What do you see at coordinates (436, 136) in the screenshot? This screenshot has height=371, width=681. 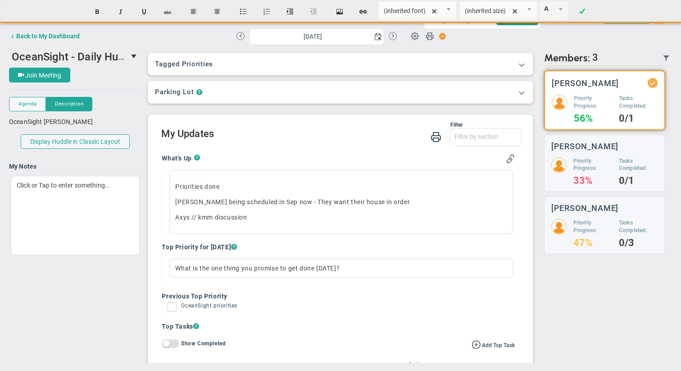 I see `span: Print My Huddle Updates` at bounding box center [436, 136].